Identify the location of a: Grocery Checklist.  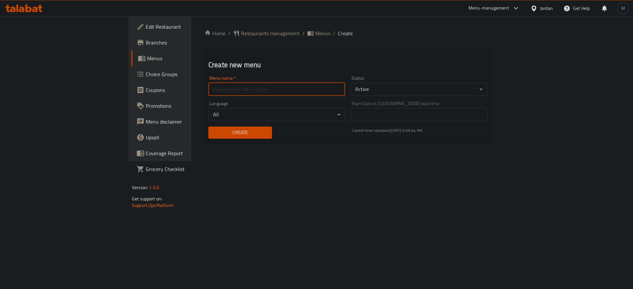
(183, 169).